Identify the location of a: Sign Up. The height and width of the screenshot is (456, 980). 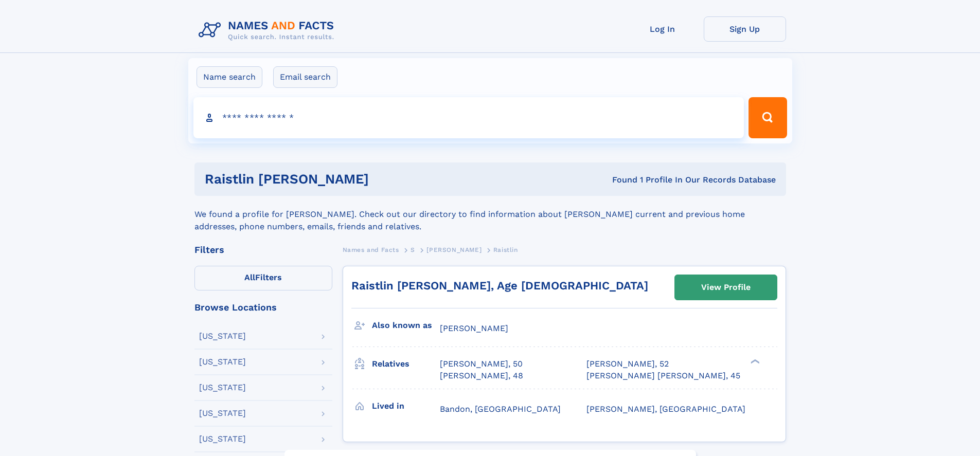
(744, 29).